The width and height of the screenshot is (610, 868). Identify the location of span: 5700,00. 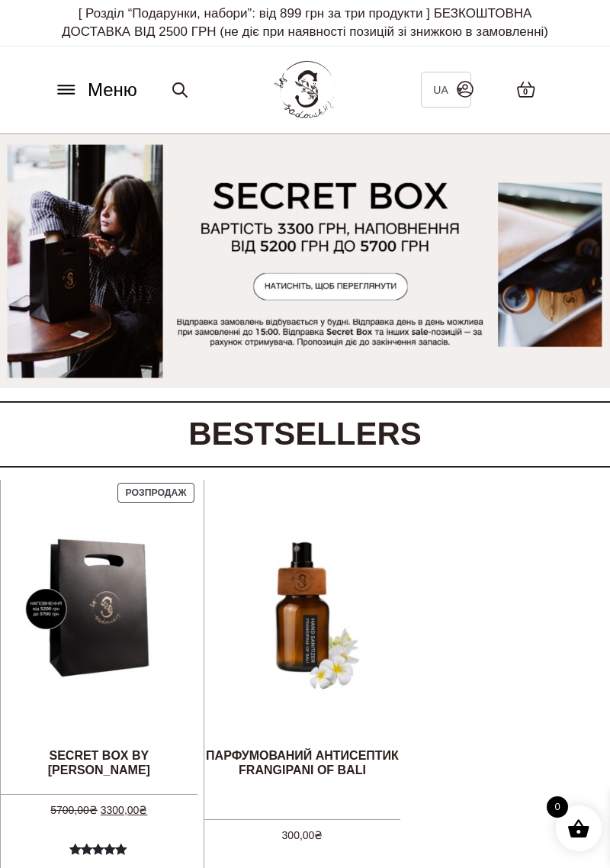
(74, 810).